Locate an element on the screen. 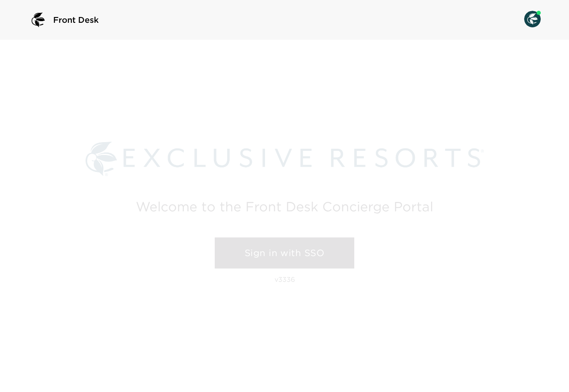 This screenshot has height=392, width=569. img: User is located at coordinates (532, 19).